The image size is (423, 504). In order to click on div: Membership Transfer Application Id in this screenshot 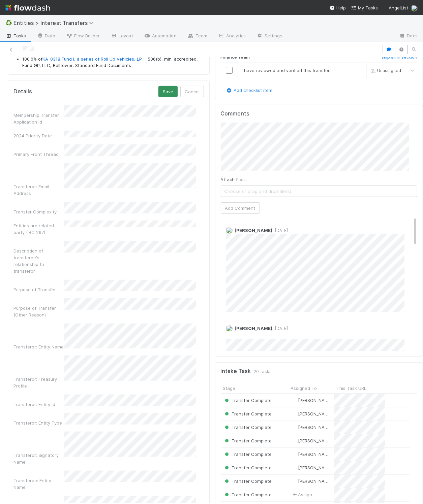, I will do `click(39, 118)`.